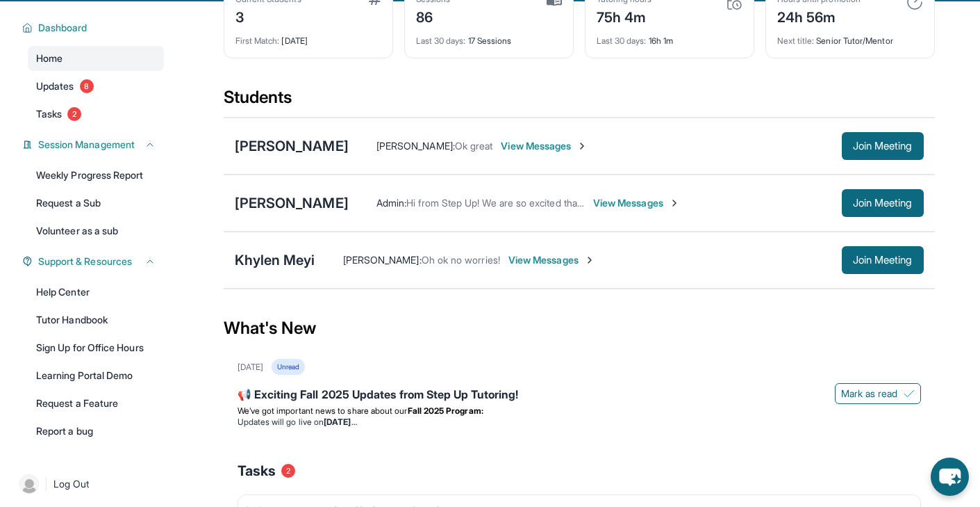 This screenshot has width=980, height=507. Describe the element at coordinates (63, 28) in the screenshot. I see `span: Dashboard` at that location.